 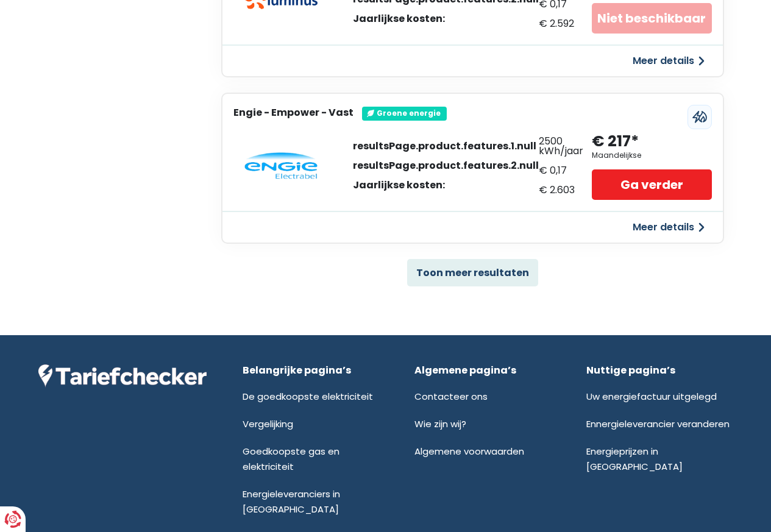 I want to click on a: Vergelijking, so click(x=268, y=423).